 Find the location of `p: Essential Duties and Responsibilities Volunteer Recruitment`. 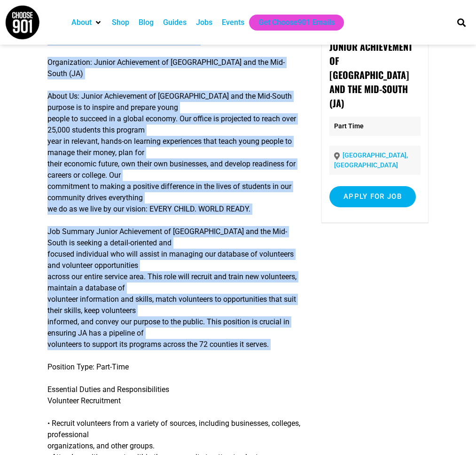

p: Essential Duties and Responsibilities Volunteer Recruitment is located at coordinates (175, 396).